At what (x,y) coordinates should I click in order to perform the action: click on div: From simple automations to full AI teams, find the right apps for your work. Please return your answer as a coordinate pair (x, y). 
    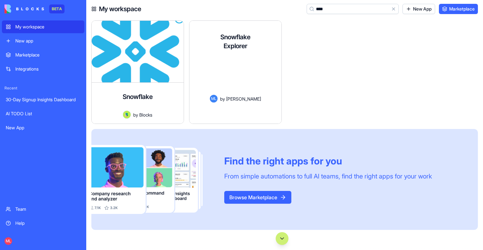
    Looking at the image, I should click on (328, 176).